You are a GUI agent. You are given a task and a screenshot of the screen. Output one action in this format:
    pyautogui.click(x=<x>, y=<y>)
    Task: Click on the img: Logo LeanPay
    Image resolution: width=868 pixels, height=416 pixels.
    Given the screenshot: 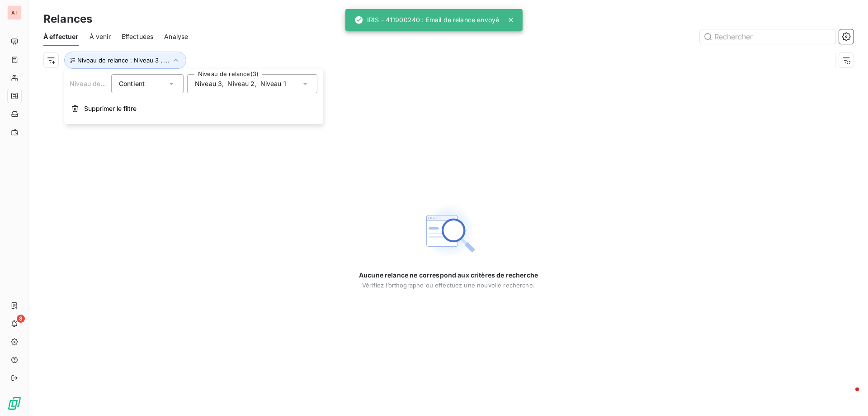 What is the action you would take?
    pyautogui.click(x=15, y=403)
    